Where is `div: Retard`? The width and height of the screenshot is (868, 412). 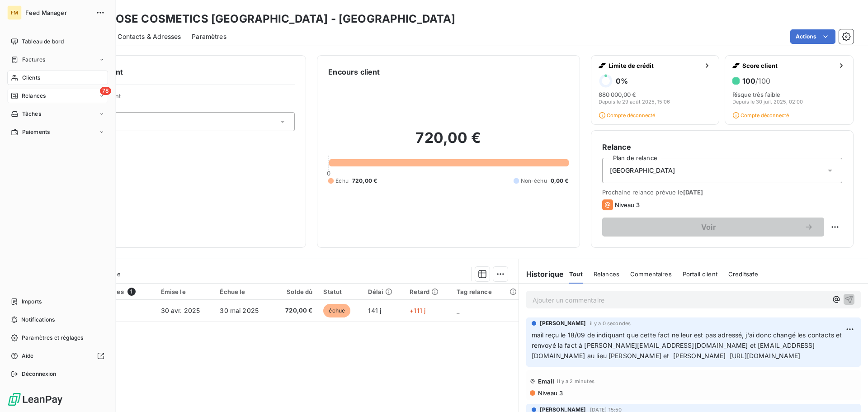
div: Retard is located at coordinates (428, 292).